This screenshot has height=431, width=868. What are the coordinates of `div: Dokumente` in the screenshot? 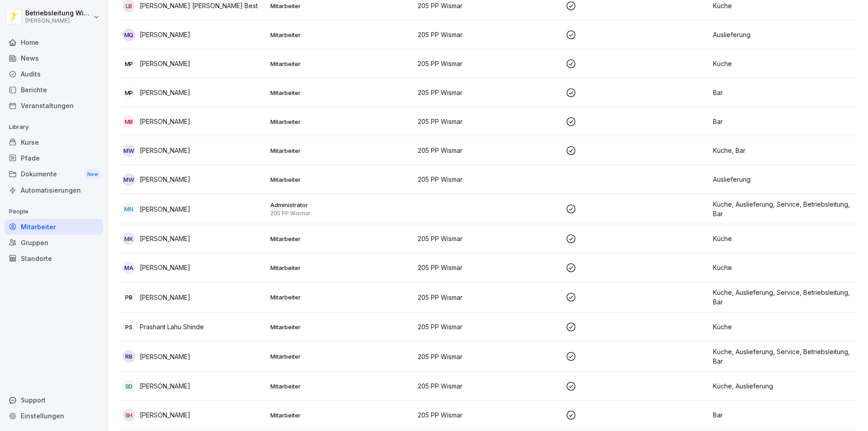 It's located at (54, 174).